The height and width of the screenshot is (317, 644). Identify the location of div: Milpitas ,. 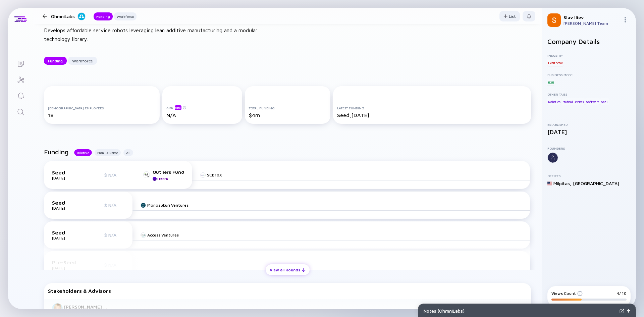
(562, 183).